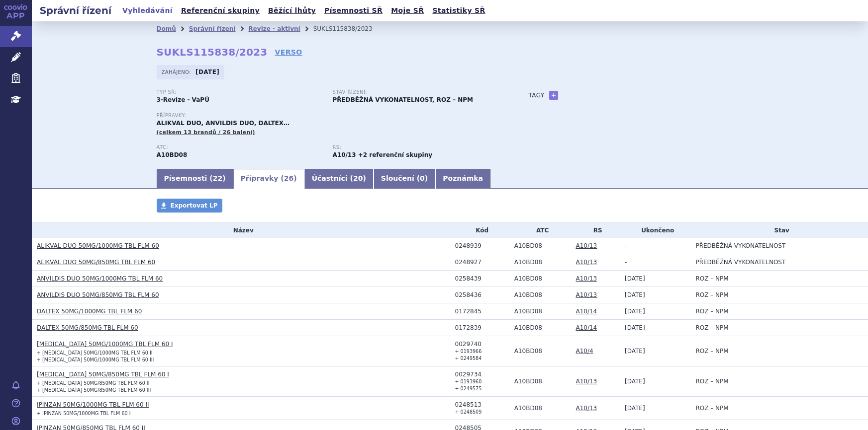  Describe the element at coordinates (482, 246) in the screenshot. I see `div: 0248939` at that location.